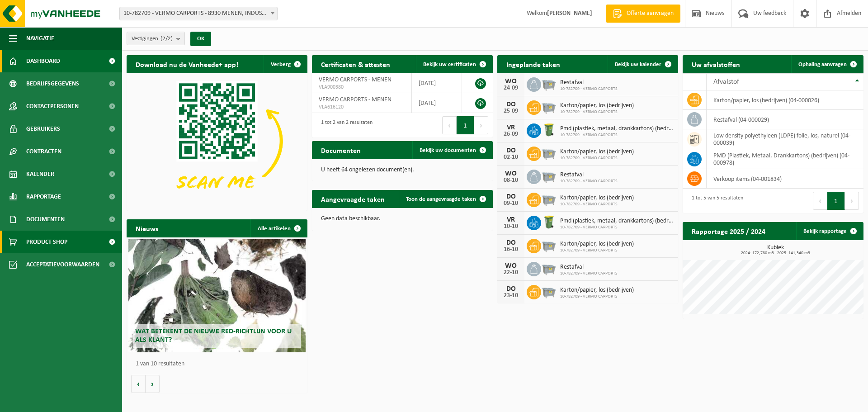 The width and height of the screenshot is (868, 412). I want to click on span: Kalender, so click(40, 174).